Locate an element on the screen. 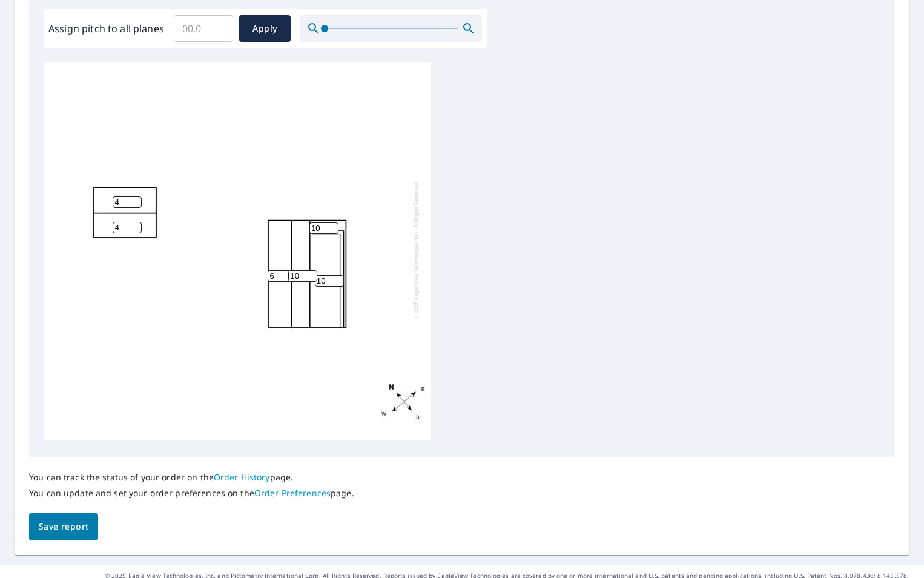 The width and height of the screenshot is (924, 578). p: You can track the status of your order on the page. is located at coordinates (191, 477).